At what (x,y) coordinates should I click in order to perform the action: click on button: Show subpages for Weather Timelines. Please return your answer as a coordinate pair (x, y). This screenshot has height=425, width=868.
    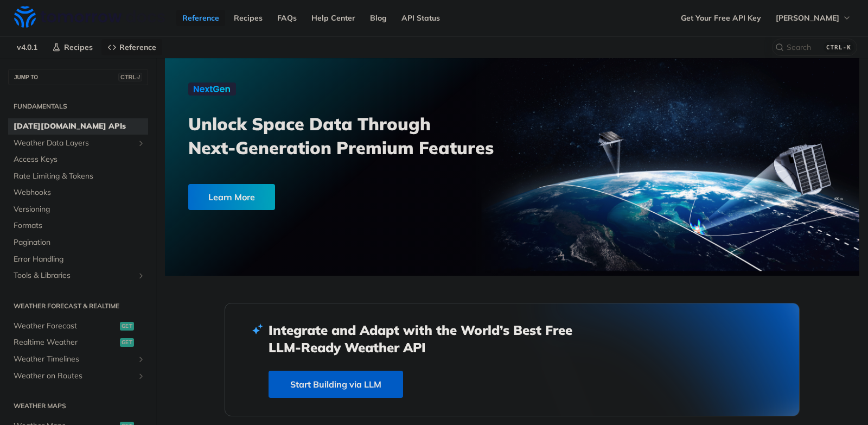
    Looking at the image, I should click on (141, 359).